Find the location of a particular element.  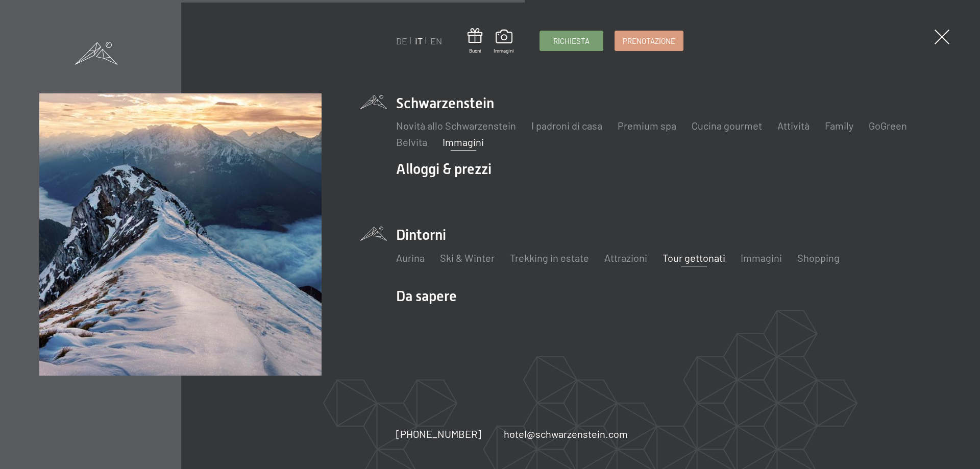

a: Family is located at coordinates (839, 125).